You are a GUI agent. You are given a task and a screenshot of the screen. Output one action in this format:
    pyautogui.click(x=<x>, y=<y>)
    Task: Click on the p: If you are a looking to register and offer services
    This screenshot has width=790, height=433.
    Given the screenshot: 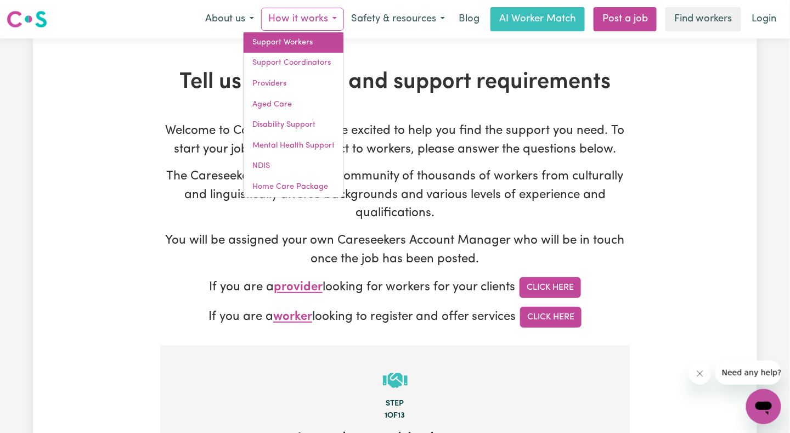 What is the action you would take?
    pyautogui.click(x=395, y=317)
    